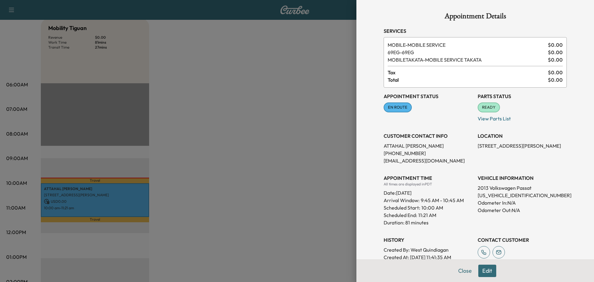  What do you see at coordinates (465, 271) in the screenshot?
I see `button: Close` at bounding box center [465, 271].